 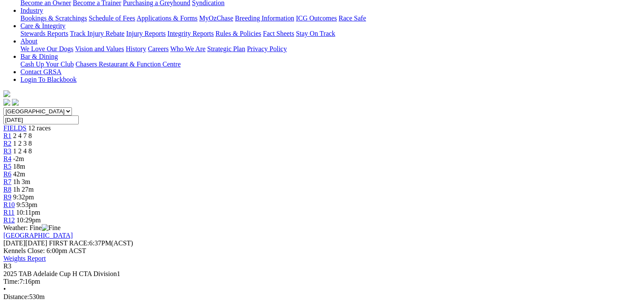 What do you see at coordinates (316, 18) in the screenshot?
I see `a: ICG Outcomes` at bounding box center [316, 18].